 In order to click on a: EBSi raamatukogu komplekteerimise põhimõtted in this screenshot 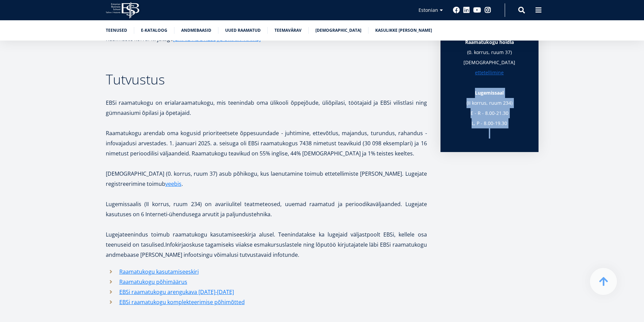, I will do `click(182, 302)`.